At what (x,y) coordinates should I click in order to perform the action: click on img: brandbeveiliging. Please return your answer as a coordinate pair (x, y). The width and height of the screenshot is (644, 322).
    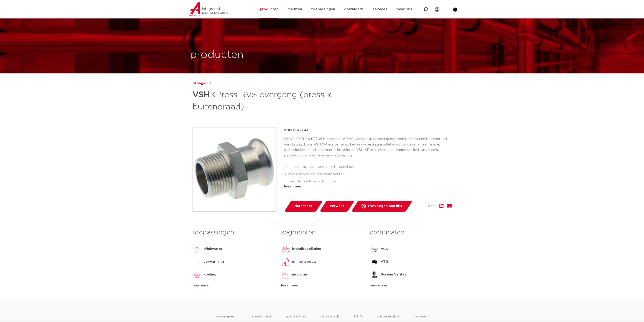
    Looking at the image, I should click on (286, 249).